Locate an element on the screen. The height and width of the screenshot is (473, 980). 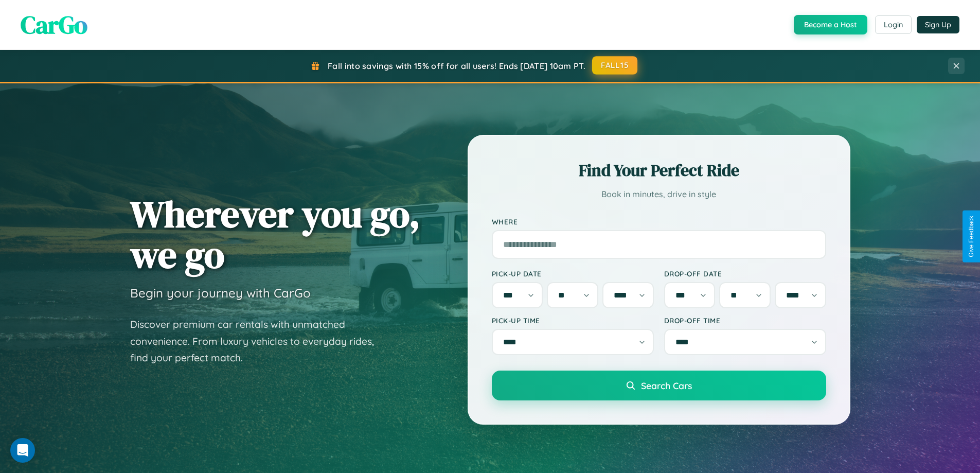
button: Sign Up is located at coordinates (938, 24).